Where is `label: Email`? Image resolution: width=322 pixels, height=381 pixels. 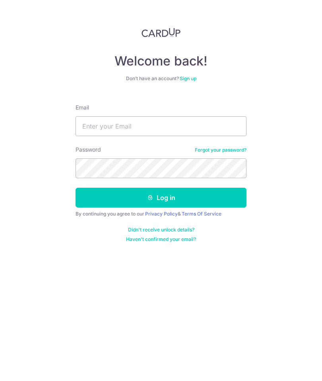
label: Email is located at coordinates (82, 108).